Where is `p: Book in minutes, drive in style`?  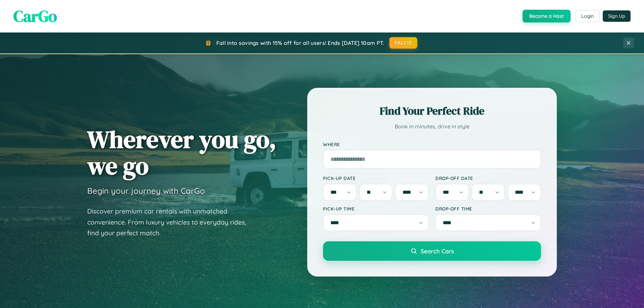 p: Book in minutes, drive in style is located at coordinates (432, 126).